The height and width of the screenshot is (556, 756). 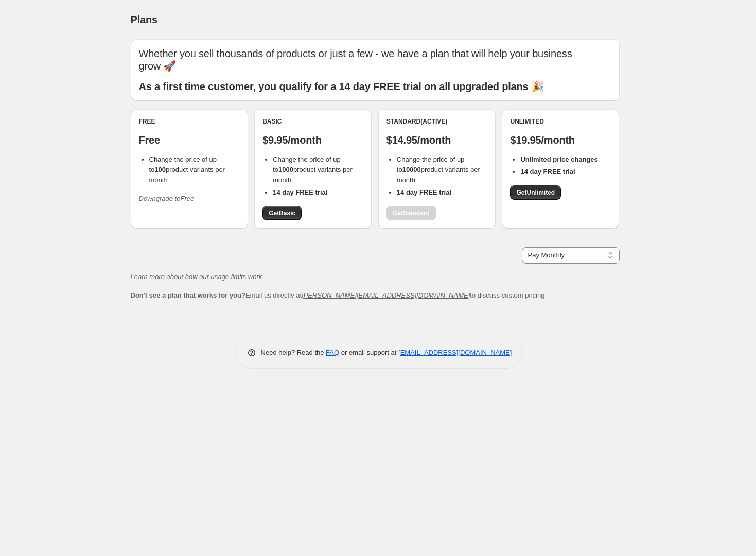 What do you see at coordinates (293, 352) in the screenshot?
I see `span: Need help? Read the` at bounding box center [293, 352].